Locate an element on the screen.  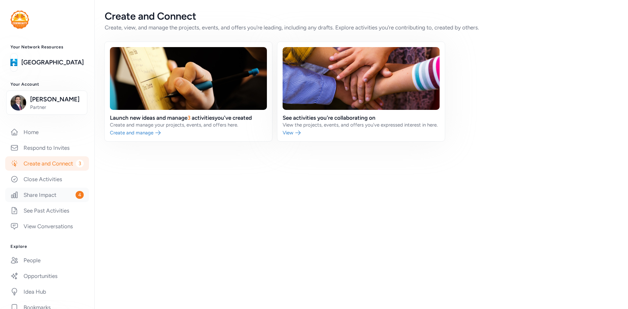
a: Respond to Invites is located at coordinates (47, 148).